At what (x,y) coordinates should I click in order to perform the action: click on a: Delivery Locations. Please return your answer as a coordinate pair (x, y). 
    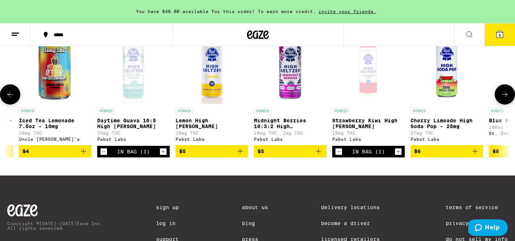
    Looking at the image, I should click on (357, 208).